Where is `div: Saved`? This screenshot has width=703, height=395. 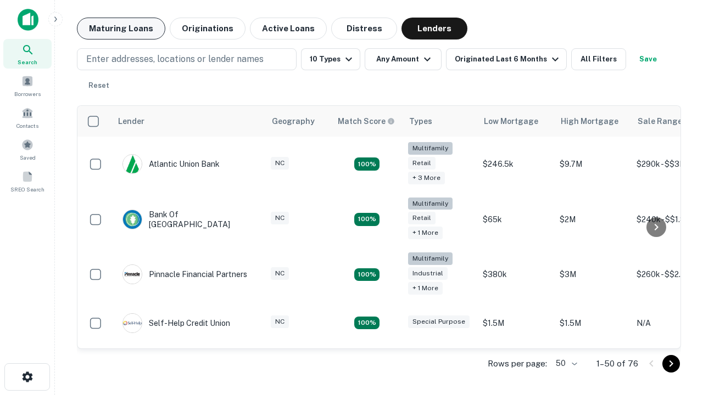
div: Saved is located at coordinates (27, 149).